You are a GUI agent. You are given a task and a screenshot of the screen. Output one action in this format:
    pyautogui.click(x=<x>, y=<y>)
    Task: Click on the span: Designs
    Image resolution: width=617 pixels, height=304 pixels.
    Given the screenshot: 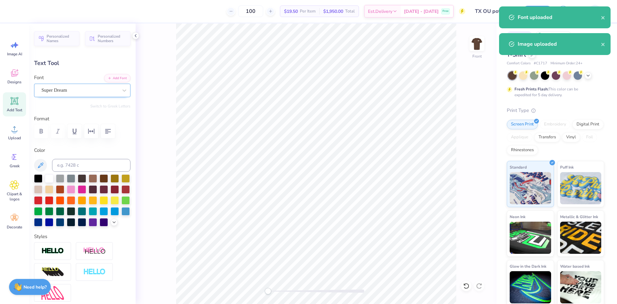 What is the action you would take?
    pyautogui.click(x=14, y=82)
    